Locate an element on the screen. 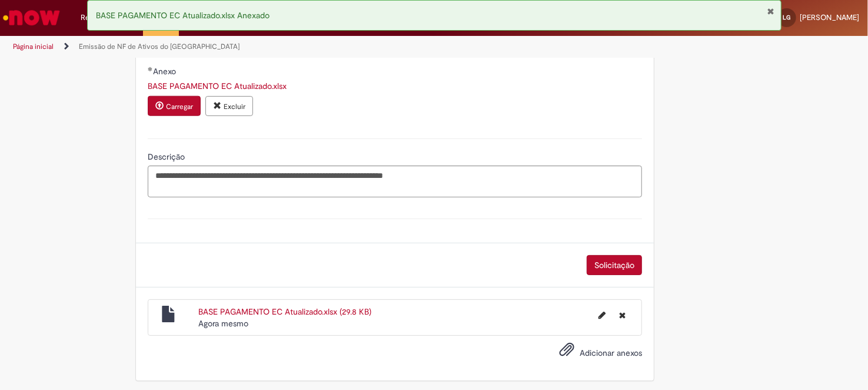 This screenshot has width=868, height=390. ul: Trilhas de página is located at coordinates (289, 47).